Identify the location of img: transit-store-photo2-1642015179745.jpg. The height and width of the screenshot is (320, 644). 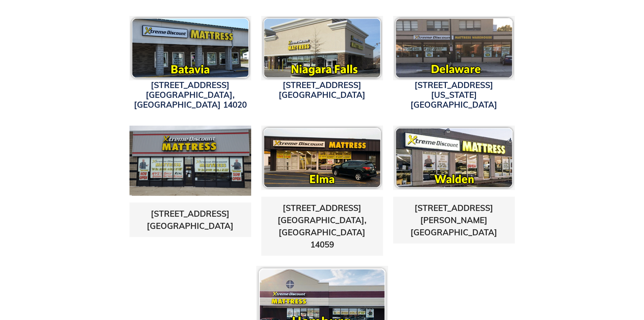
(190, 160).